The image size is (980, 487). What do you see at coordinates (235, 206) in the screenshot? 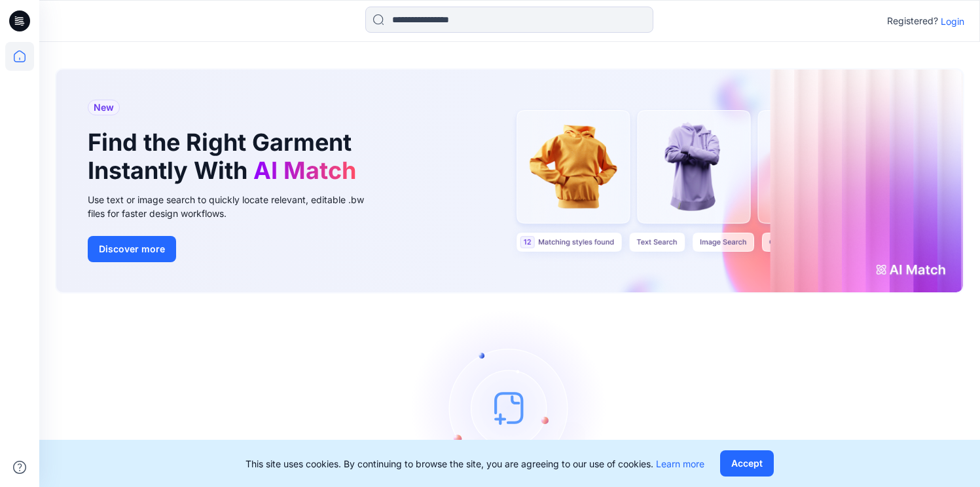
I see `div: Use text or image search to quickly locate relevant, editable .bw files for faster design workflows.` at bounding box center [235, 206].